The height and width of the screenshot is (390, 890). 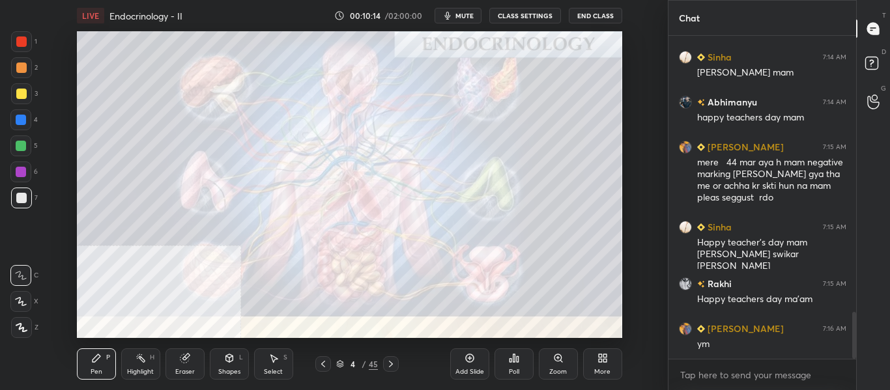 I want to click on div: 45, so click(x=373, y=364).